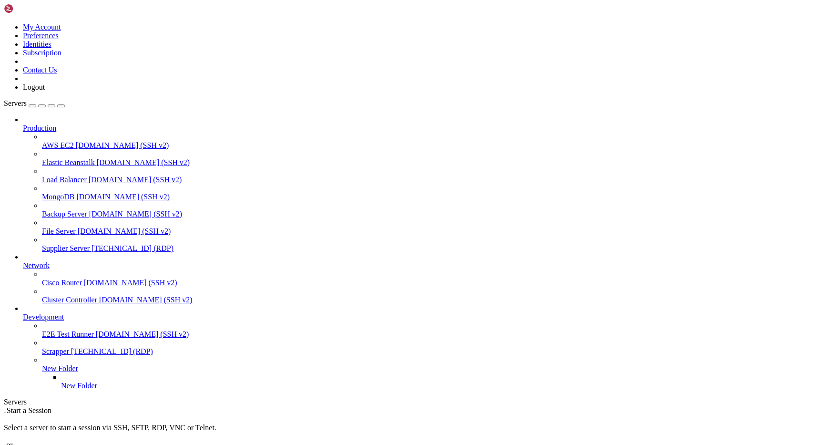 This screenshot has height=445, width=815. Describe the element at coordinates (417, 347) in the screenshot. I see `li: Development` at that location.